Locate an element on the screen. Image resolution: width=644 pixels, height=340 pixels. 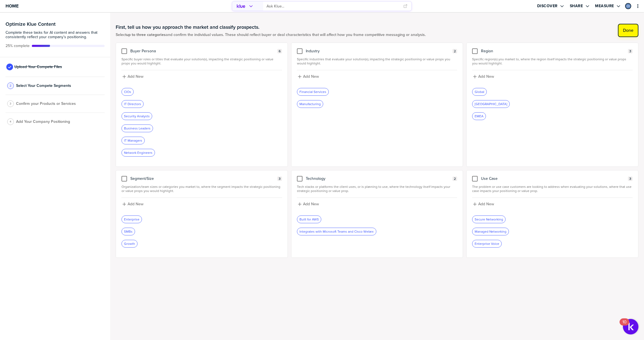
span: Tech stacks or platforms the client uses, or is planning to use, where the technology itself impa... is located at coordinates (377, 189).